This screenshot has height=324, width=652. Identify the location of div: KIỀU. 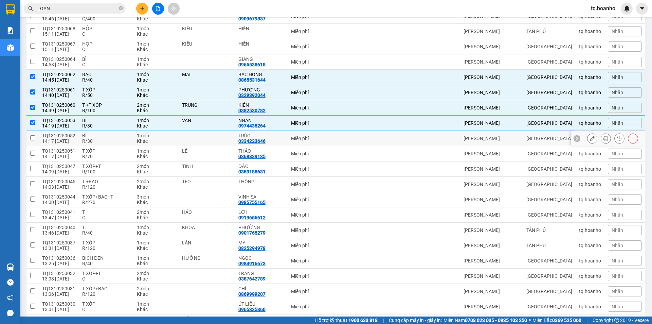
(207, 44).